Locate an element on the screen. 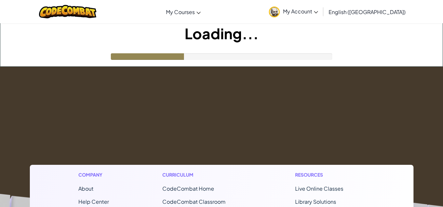 This screenshot has width=443, height=207. img: avatar is located at coordinates (274, 12).